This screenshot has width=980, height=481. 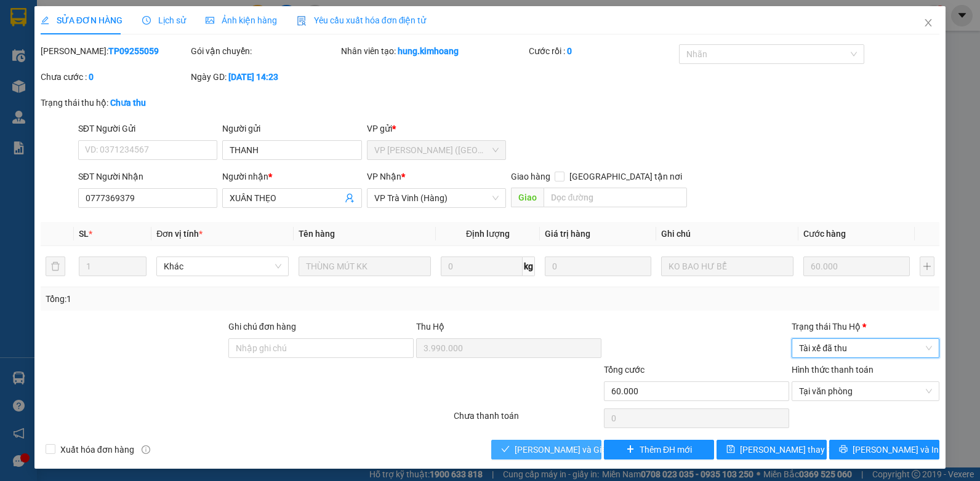 What do you see at coordinates (241, 20) in the screenshot?
I see `span: Ảnh kiện hàng` at bounding box center [241, 20].